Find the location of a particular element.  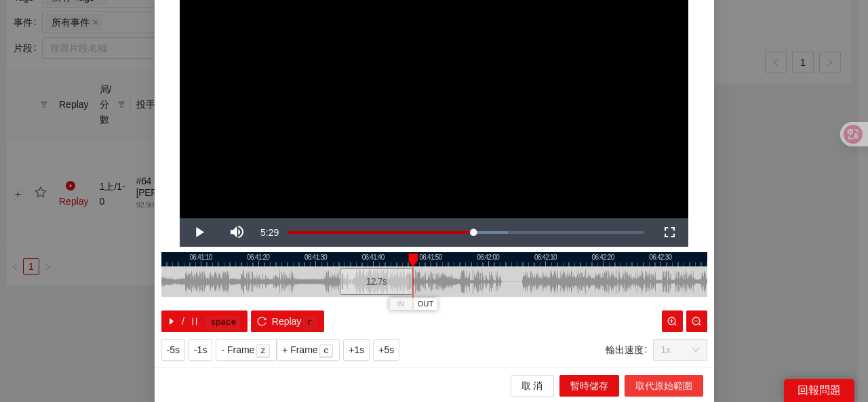

span: -1s is located at coordinates (200, 349).